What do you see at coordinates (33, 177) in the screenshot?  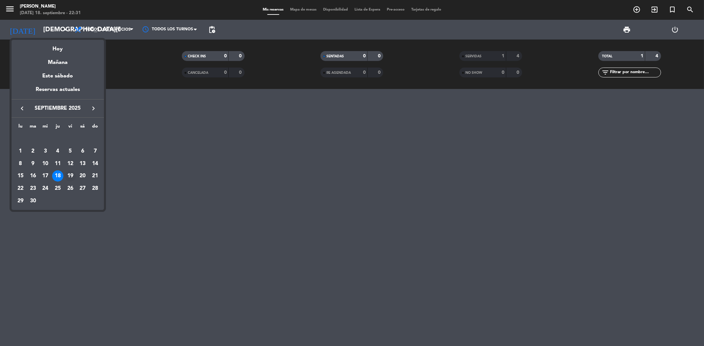 I see `td: 16 de septiembre de 2025` at bounding box center [33, 177].